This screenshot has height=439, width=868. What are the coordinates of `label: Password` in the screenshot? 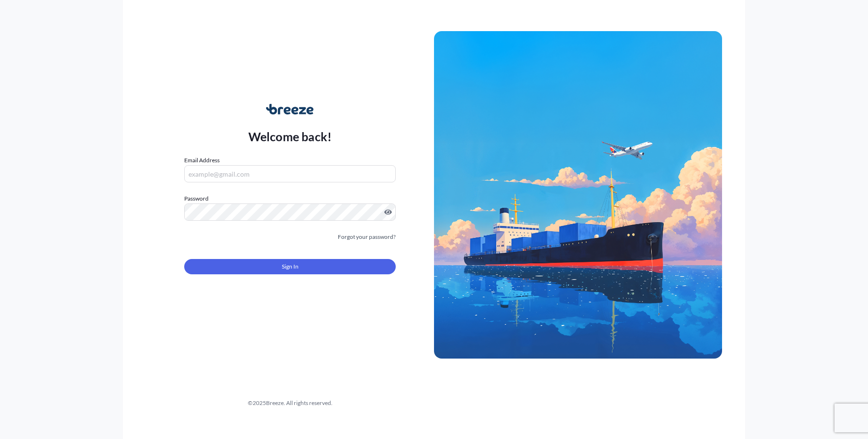 It's located at (290, 199).